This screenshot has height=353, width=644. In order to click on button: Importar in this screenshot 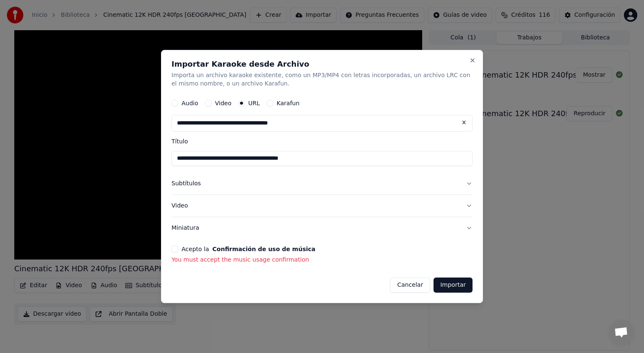, I will do `click(453, 285)`.